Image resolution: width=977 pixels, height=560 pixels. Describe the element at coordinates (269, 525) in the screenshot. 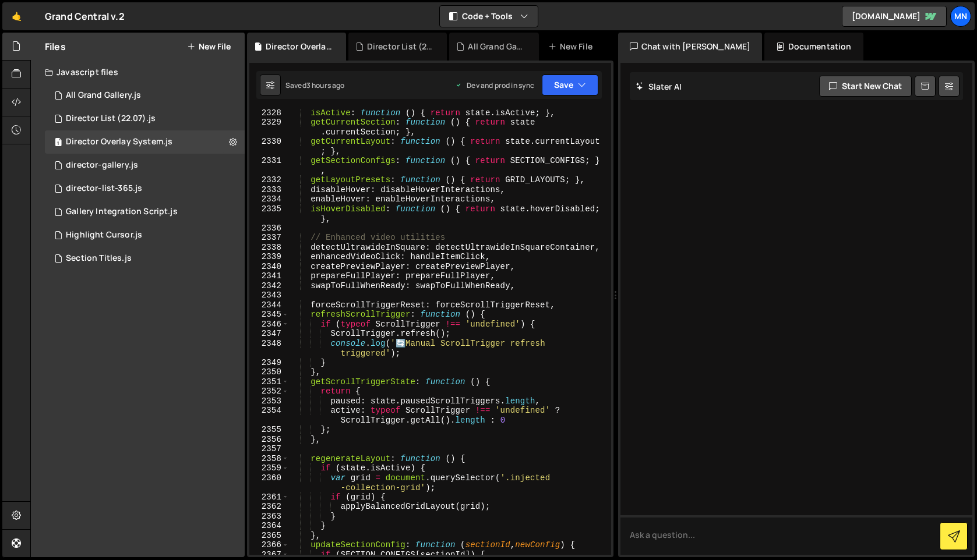

I see `div: 2364` at that location.